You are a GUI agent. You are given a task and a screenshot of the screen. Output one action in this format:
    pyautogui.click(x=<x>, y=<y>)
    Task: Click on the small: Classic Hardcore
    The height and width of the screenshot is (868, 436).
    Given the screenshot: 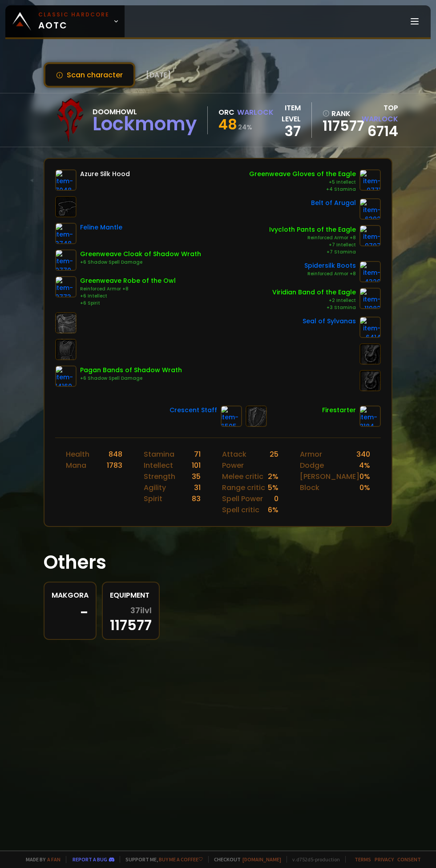 What is the action you would take?
    pyautogui.click(x=74, y=15)
    